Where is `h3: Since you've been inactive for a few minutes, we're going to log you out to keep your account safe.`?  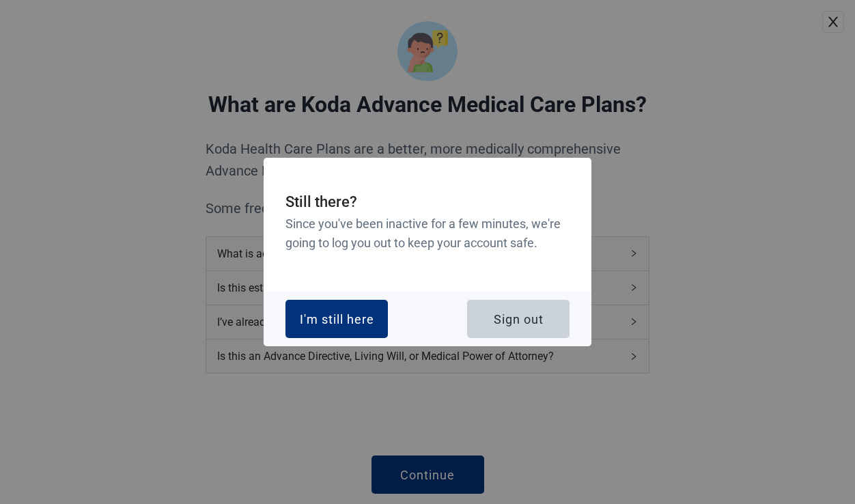
h3: Since you've been inactive for a few minutes, we're going to log you out to keep your account safe. is located at coordinates (427, 233).